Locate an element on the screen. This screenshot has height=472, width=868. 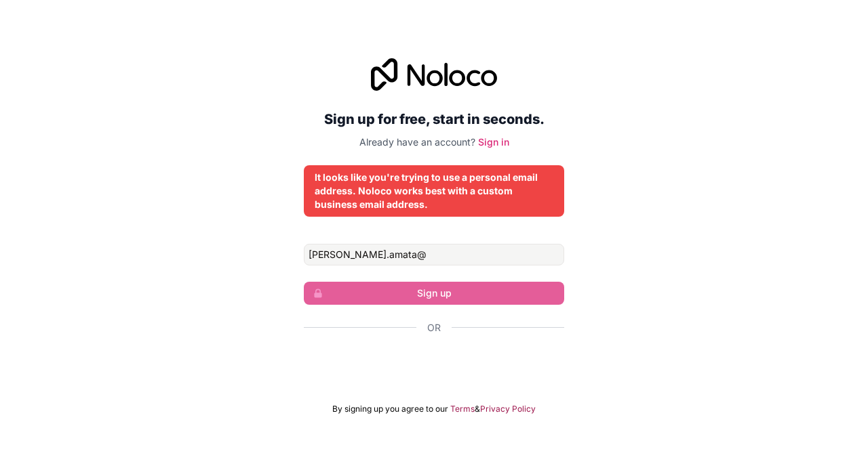
div: Accedi con Google. Si apre in una nuova scheda is located at coordinates (434, 364).